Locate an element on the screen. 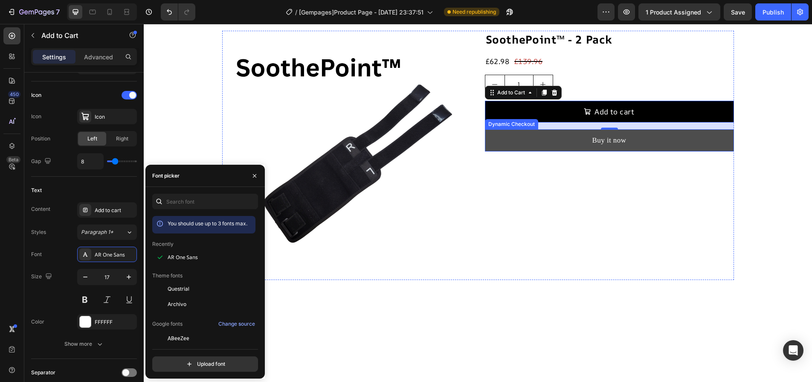  p: Google fonts is located at coordinates (167, 324).